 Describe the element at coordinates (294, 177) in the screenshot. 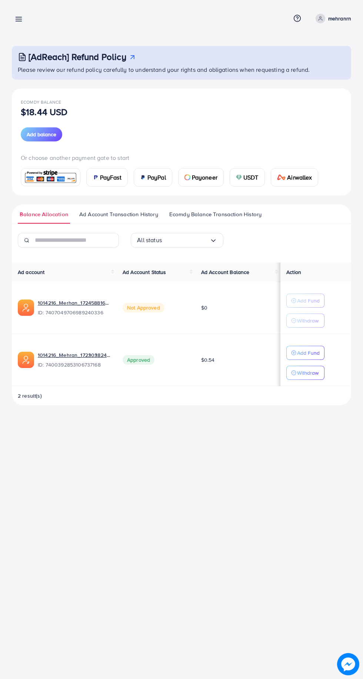

I see `a: cardAirwallex` at that location.